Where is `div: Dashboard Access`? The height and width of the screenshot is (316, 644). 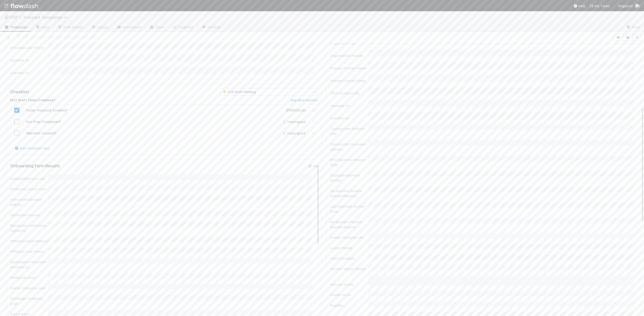 div: Dashboard Access is located at coordinates (29, 215).